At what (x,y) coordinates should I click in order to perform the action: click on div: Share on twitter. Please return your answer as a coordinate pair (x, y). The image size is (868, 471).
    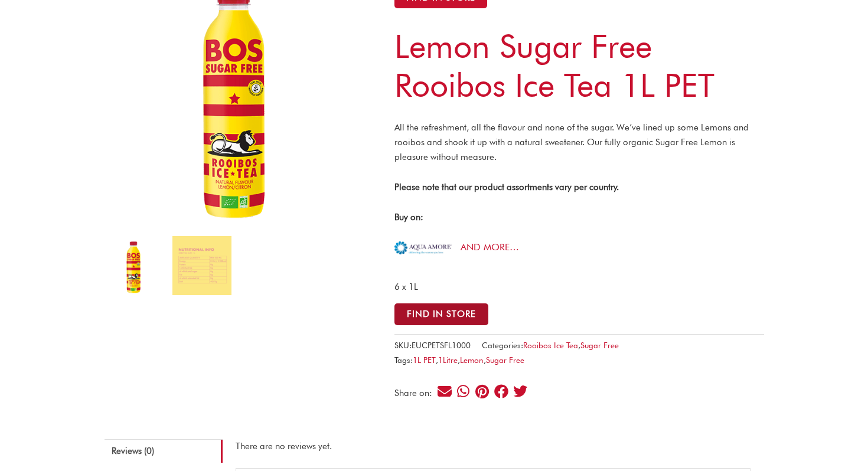
    Looking at the image, I should click on (519, 390).